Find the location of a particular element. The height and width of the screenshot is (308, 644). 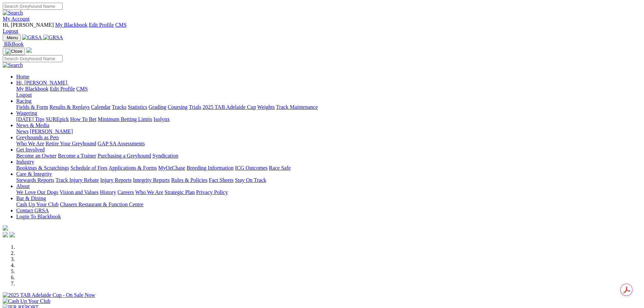

div: Care & Integrity is located at coordinates (328, 180).